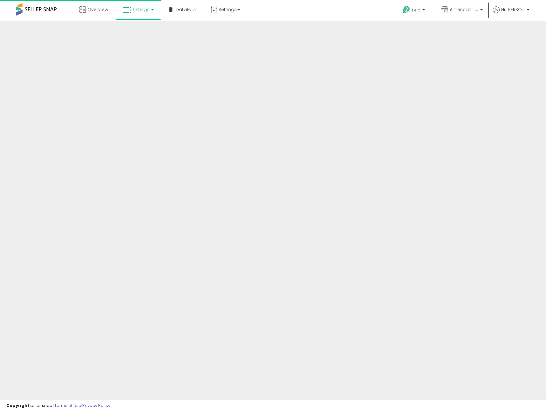 This screenshot has height=412, width=546. I want to click on span: DataHub, so click(186, 10).